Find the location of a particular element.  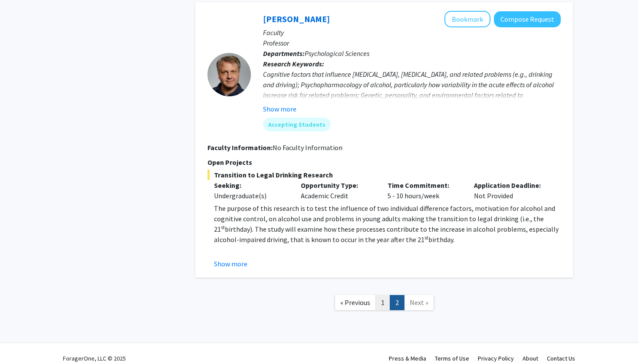

p: Professor is located at coordinates (412, 43).